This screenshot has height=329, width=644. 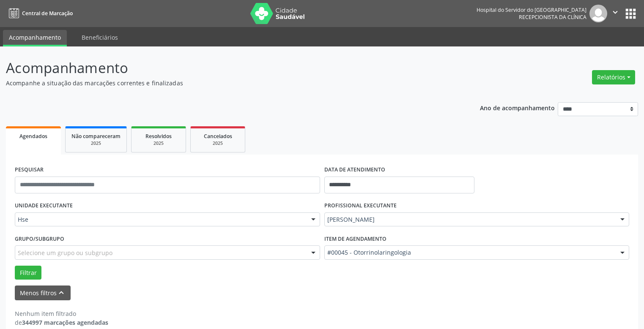 I want to click on a: Central de Marcação, so click(x=39, y=13).